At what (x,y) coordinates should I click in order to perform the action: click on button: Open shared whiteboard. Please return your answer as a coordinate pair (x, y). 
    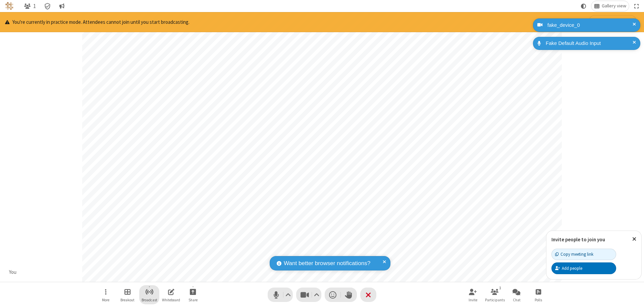
    Looking at the image, I should click on (171, 294).